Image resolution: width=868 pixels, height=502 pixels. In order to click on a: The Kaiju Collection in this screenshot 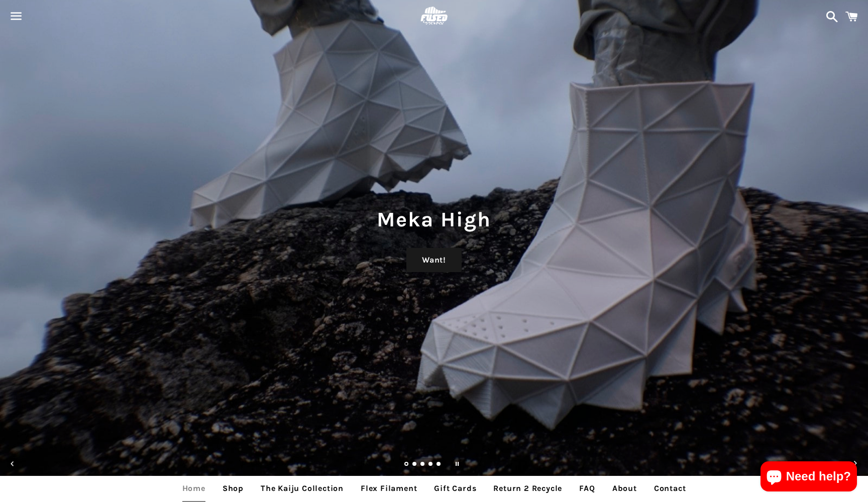, I will do `click(302, 488)`.